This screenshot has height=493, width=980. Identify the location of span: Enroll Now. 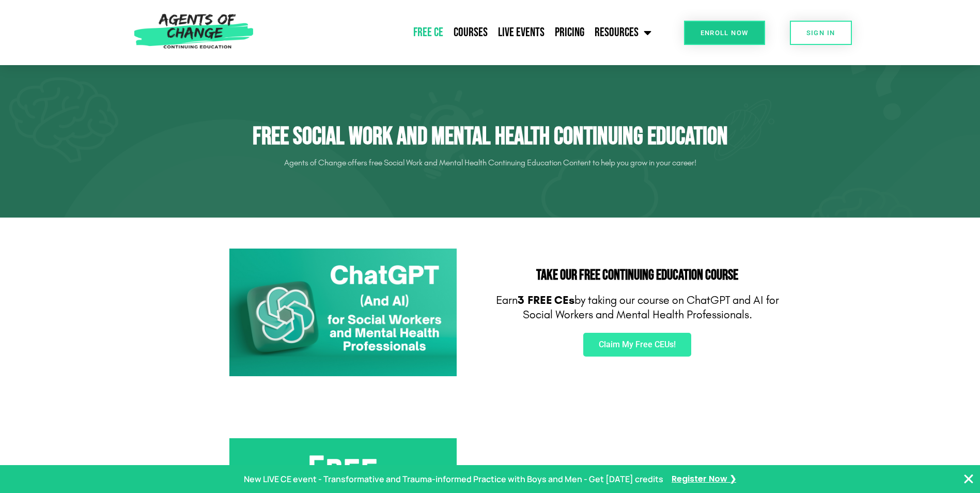
(724, 33).